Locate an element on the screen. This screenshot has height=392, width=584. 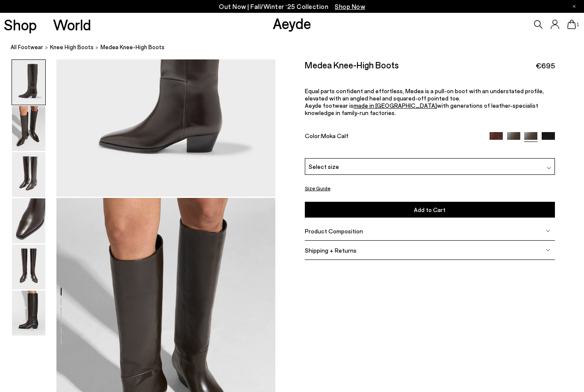
nav: breadcrumb is located at coordinates (297, 48).